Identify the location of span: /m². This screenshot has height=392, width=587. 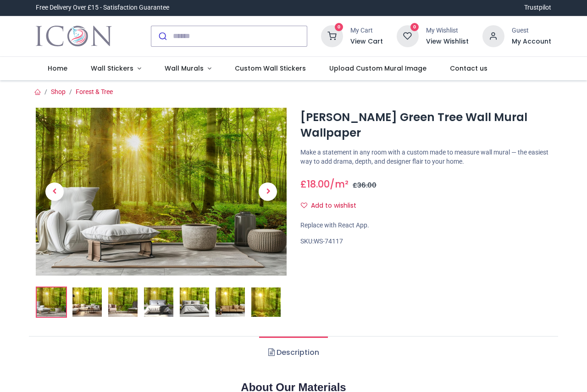
(339, 184).